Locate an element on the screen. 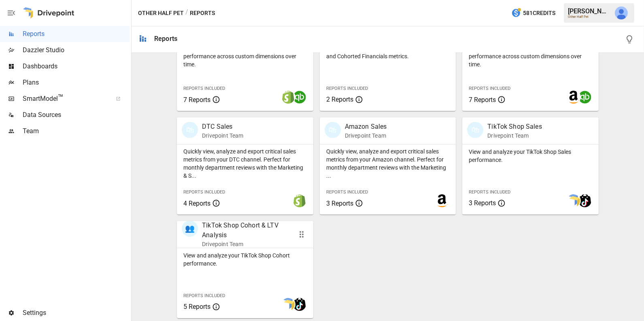 Image resolution: width=644 pixels, height=321 pixels. span: Settings is located at coordinates (76, 313).